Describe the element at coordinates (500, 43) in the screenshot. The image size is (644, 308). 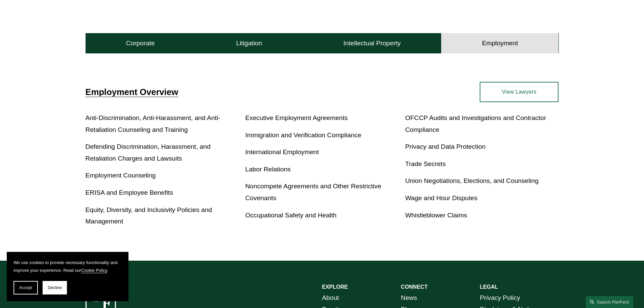
I see `h4: Employment` at that location.